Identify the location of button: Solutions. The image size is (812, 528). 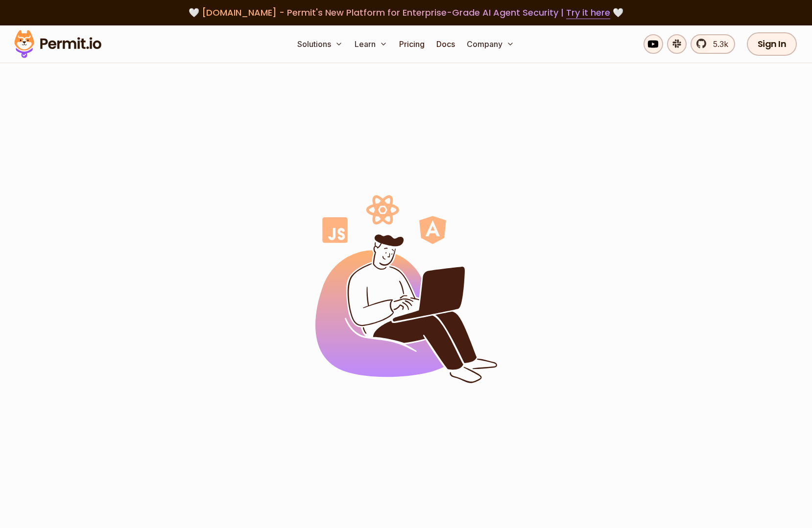
(320, 44).